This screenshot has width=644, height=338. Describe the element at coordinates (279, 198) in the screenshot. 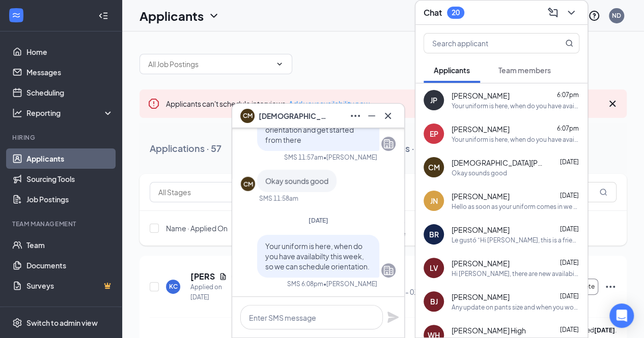

I see `div: SMS 11:58am` at that location.